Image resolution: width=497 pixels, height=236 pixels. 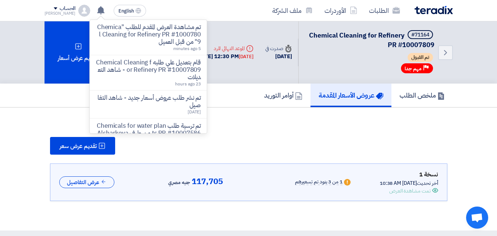 What do you see at coordinates (293, 10) in the screenshot?
I see `a: ملف الشركة` at bounding box center [293, 10].